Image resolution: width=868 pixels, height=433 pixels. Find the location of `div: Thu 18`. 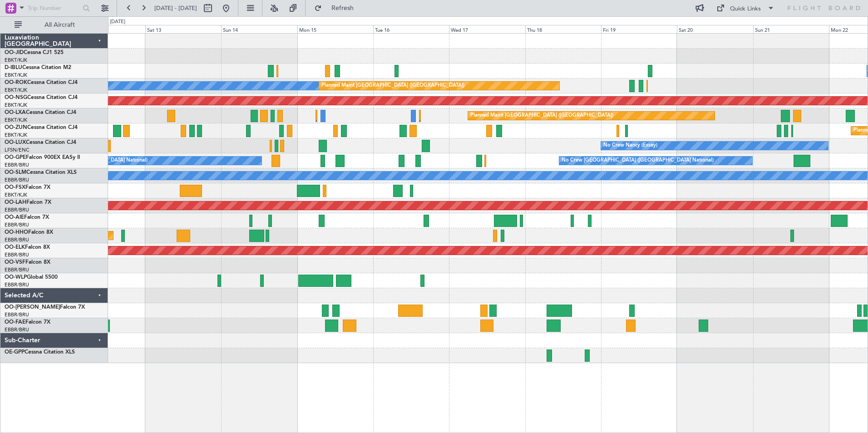

div: Thu 18 is located at coordinates (563, 29).